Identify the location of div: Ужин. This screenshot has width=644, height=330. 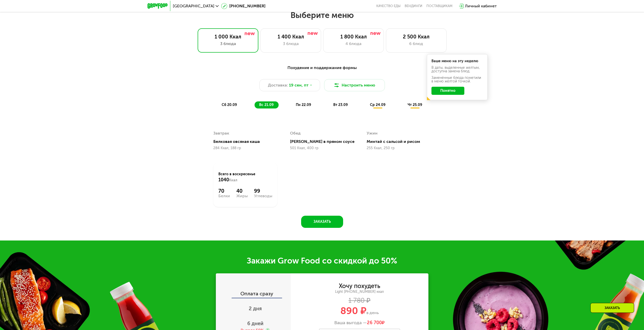
(372, 177).